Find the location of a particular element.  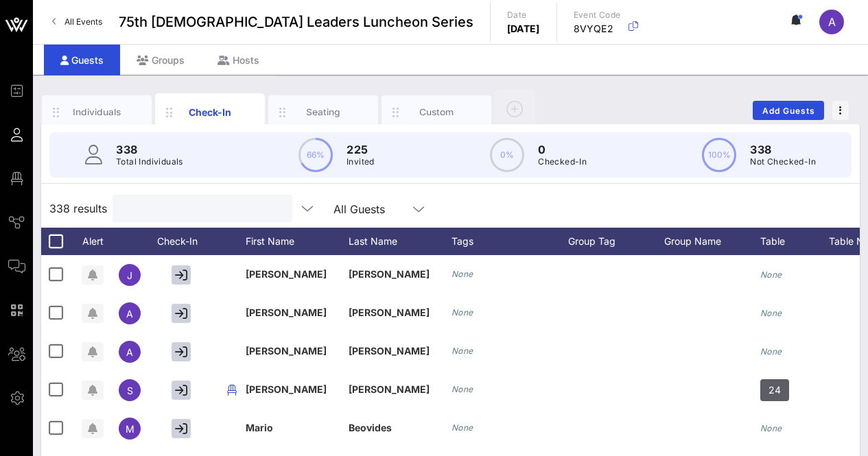

p: 225 is located at coordinates (360, 149).